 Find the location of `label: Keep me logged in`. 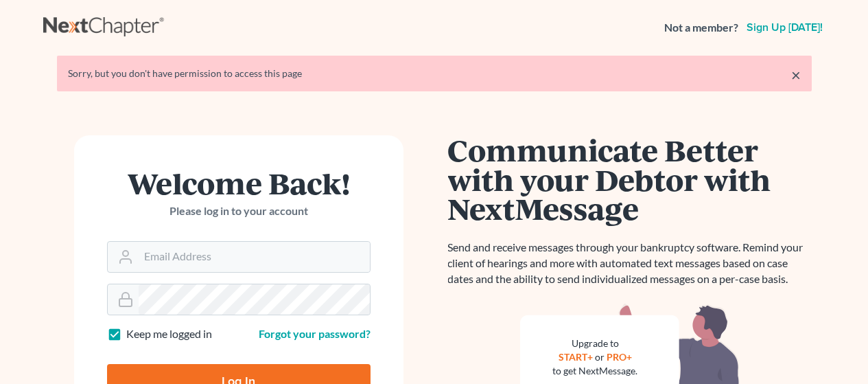

label: Keep me logged in is located at coordinates (169, 334).